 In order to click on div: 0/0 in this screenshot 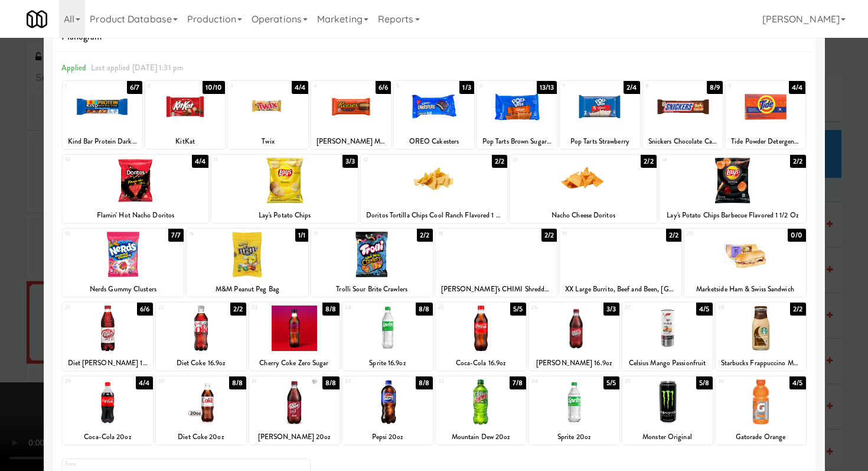, I will do `click(796, 235)`.